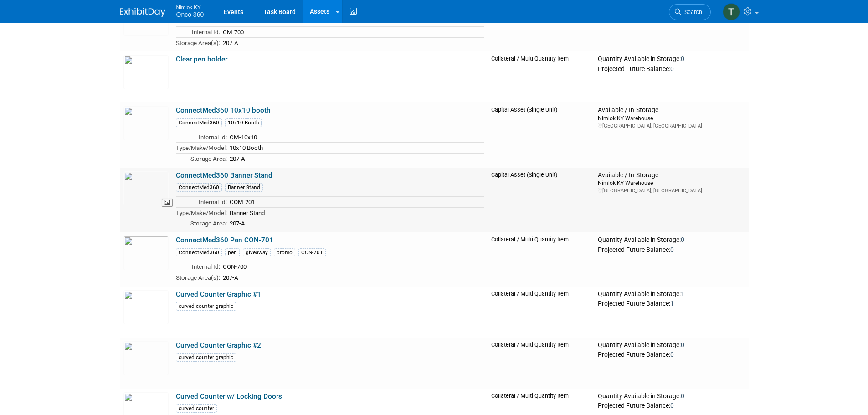  What do you see at coordinates (190, 6) in the screenshot?
I see `span: Nimlok KY` at bounding box center [190, 6].